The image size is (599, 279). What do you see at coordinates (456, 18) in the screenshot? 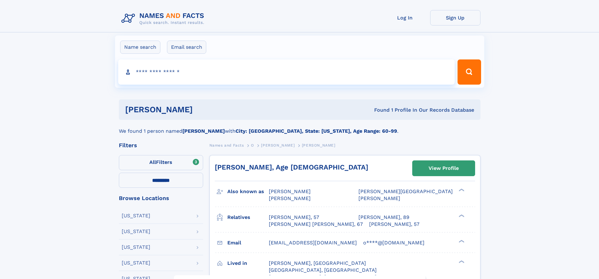
I see `a: Sign Up` at bounding box center [456, 18].